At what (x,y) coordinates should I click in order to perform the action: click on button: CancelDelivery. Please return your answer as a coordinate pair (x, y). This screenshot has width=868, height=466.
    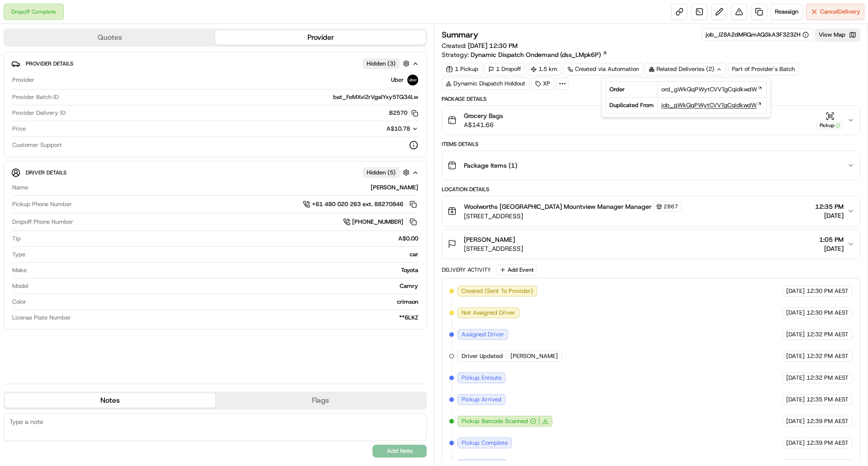
    Looking at the image, I should click on (835, 12).